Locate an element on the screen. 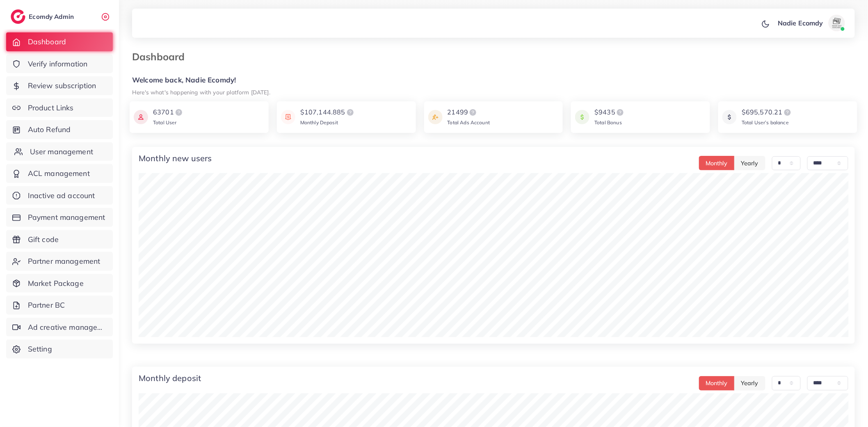 This screenshot has width=868, height=427. span: Auto Refund is located at coordinates (50, 130).